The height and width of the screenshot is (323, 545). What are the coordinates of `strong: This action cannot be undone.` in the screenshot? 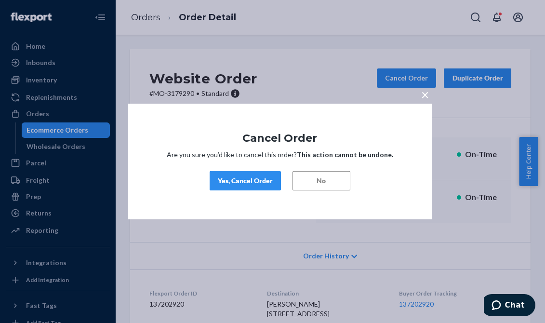 It's located at (345, 154).